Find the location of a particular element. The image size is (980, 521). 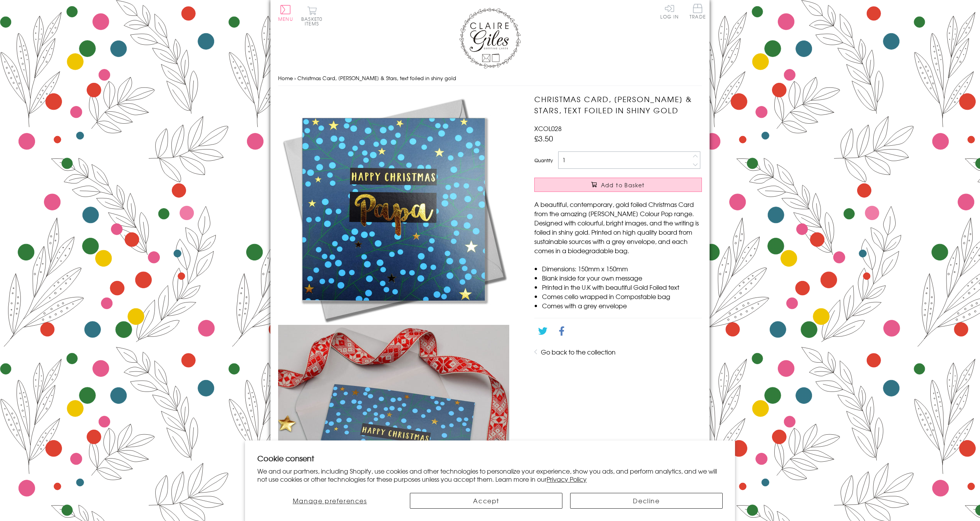

span: Add to Basket is located at coordinates (623, 185).